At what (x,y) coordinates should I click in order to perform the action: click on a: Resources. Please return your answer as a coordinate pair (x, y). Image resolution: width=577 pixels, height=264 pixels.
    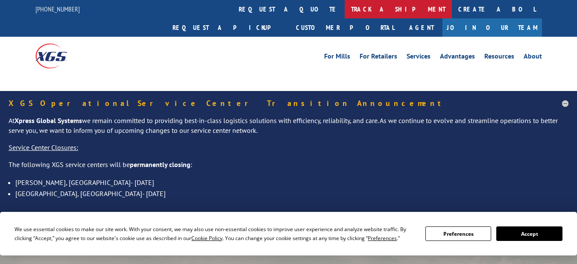
    Looking at the image, I should click on (500, 58).